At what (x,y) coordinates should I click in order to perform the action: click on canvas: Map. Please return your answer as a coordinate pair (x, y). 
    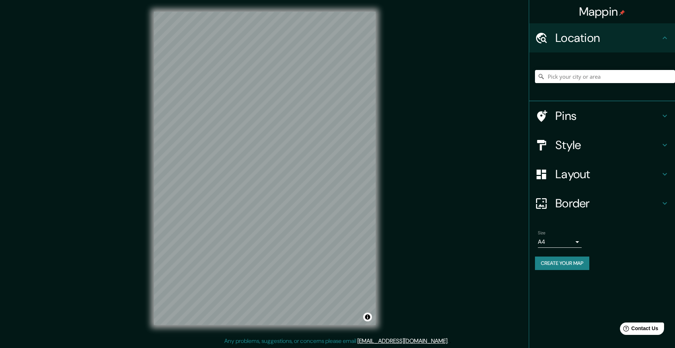
    Looking at the image, I should click on (265, 169).